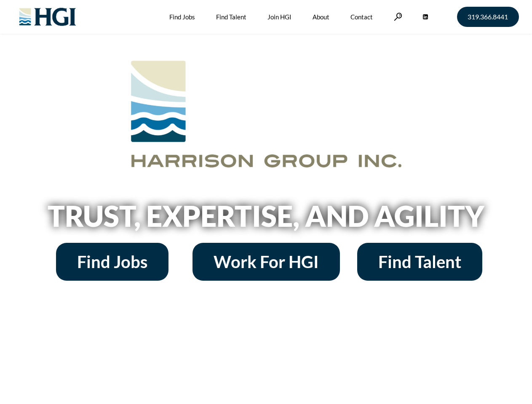 Image resolution: width=532 pixels, height=404 pixels. What do you see at coordinates (488, 17) in the screenshot?
I see `a: 319.366.8441` at bounding box center [488, 17].